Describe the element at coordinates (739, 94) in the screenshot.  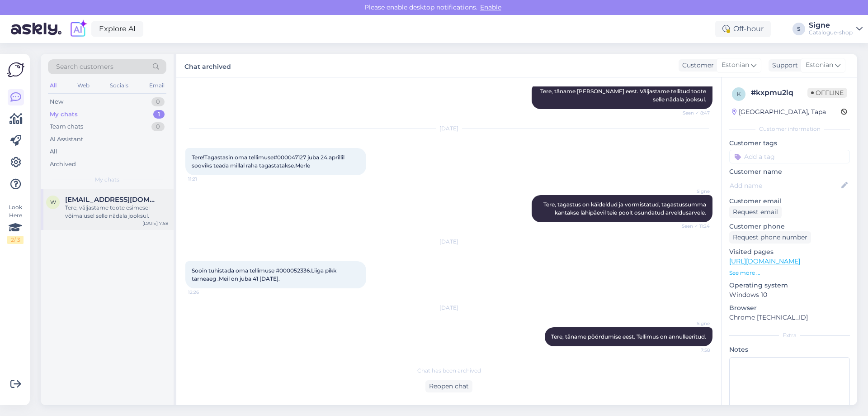
I see `span: k` at that location.